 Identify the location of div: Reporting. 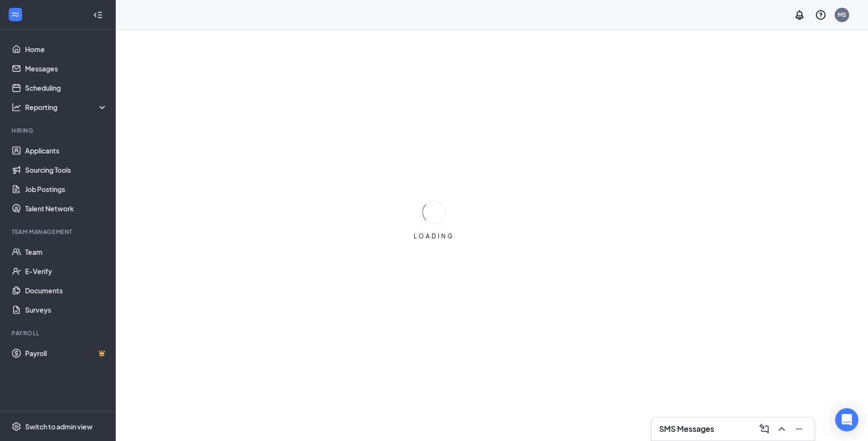
(66, 107).